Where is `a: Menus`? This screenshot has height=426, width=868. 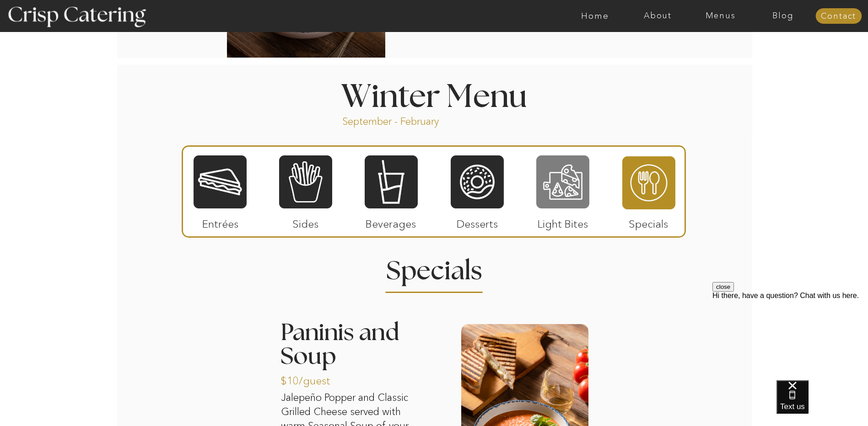 a: Menus is located at coordinates (720, 16).